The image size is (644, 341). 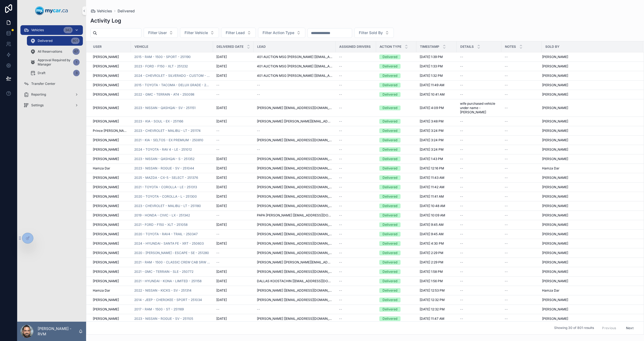 I want to click on a: 2023 - NISSAN - QASHQAI - S - 251352, so click(x=164, y=159).